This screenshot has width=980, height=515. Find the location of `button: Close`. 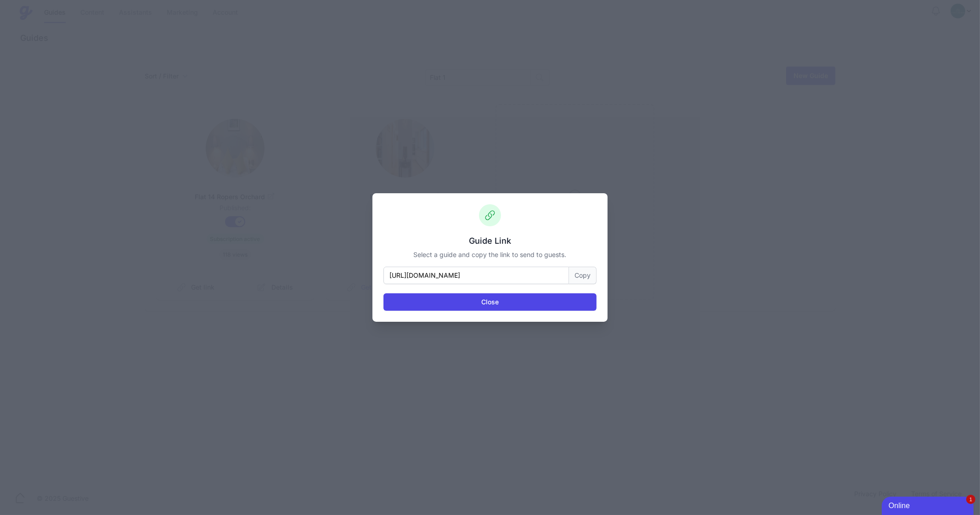

button: Close is located at coordinates (490, 302).